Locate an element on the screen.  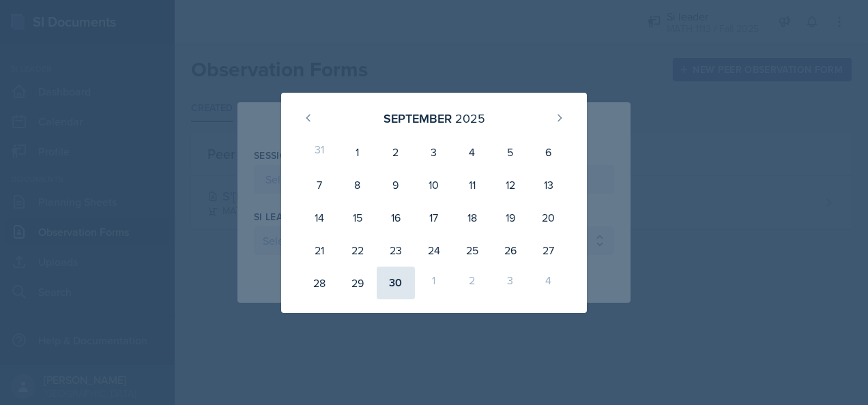
div: 17 is located at coordinates (434, 218).